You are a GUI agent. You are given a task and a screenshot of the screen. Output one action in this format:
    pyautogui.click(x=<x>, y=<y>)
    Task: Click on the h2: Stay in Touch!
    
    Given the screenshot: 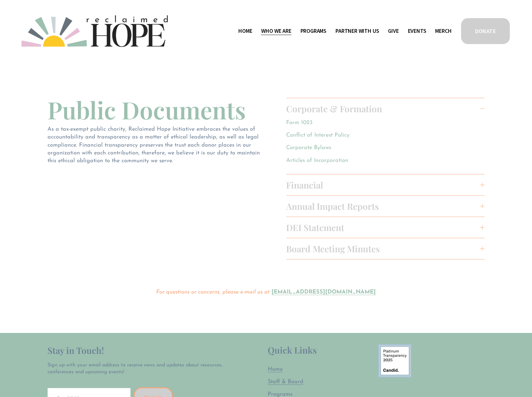 What is the action you would take?
    pyautogui.click(x=137, y=350)
    